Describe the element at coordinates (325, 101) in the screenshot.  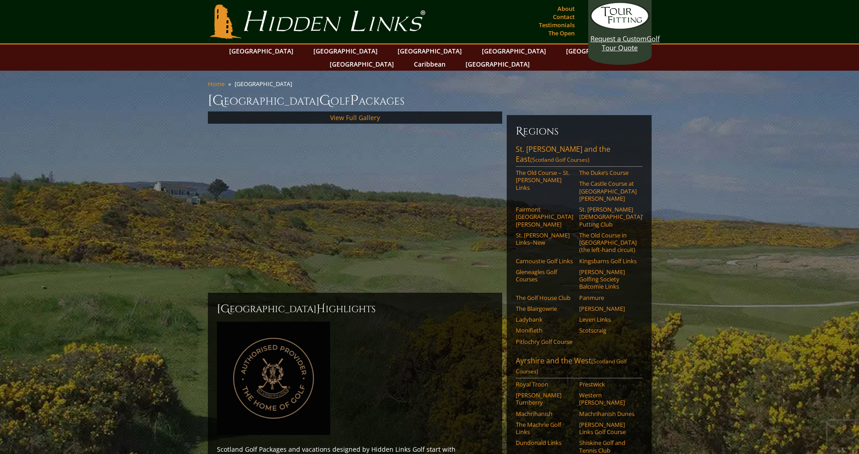
I see `span: G` at that location.